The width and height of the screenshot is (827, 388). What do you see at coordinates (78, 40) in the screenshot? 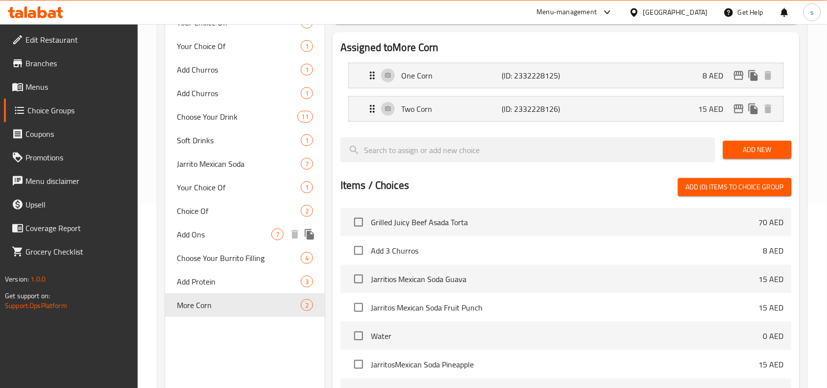
I see `span: Edit Restaurant` at bounding box center [78, 40].